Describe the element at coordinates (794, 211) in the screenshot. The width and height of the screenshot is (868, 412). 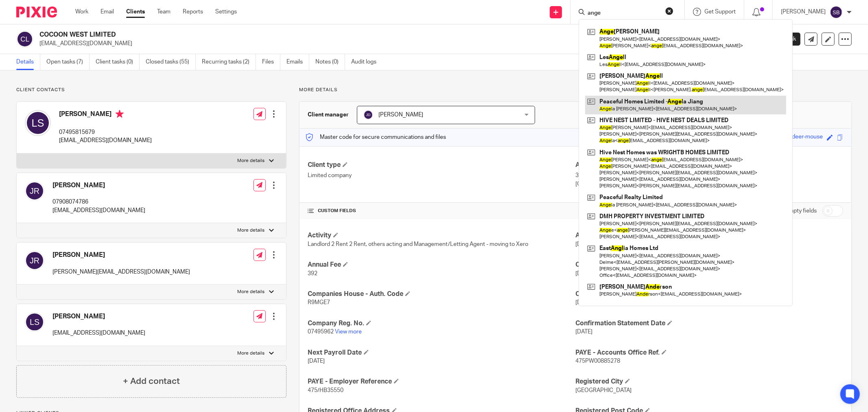
I see `label: Show empty fields` at that location.